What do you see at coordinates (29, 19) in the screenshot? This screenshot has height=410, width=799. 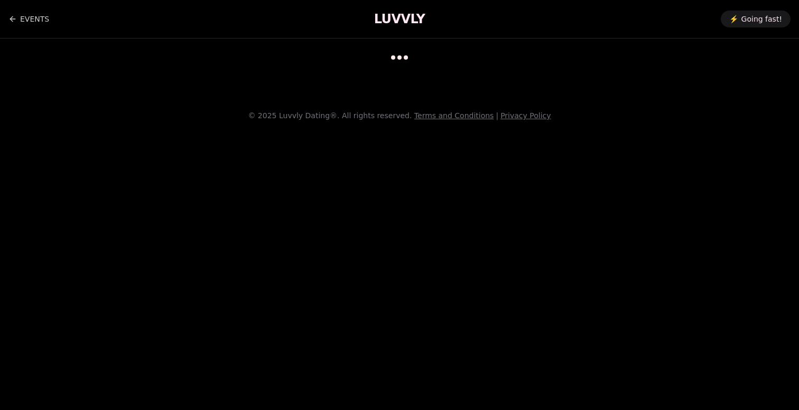 I see `a: Back to events` at bounding box center [29, 19].